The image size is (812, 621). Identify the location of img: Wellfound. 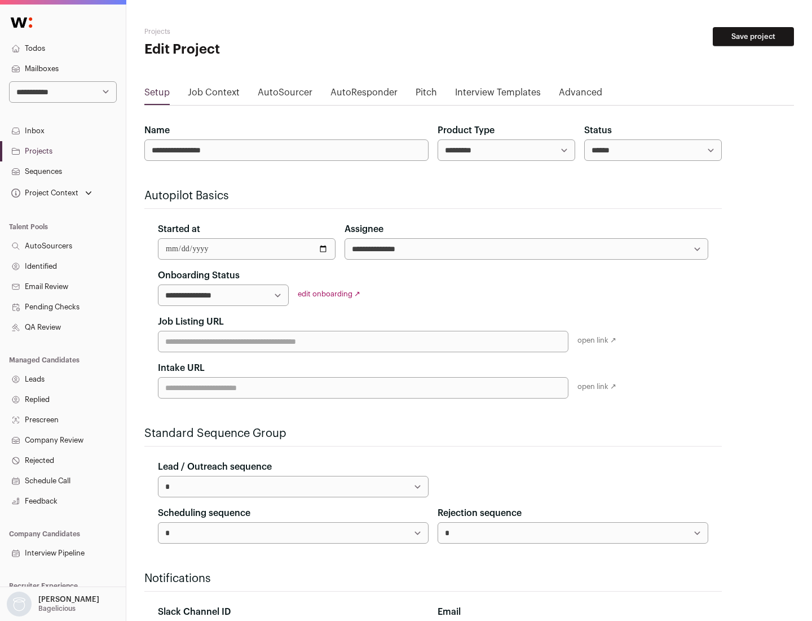
(21, 23).